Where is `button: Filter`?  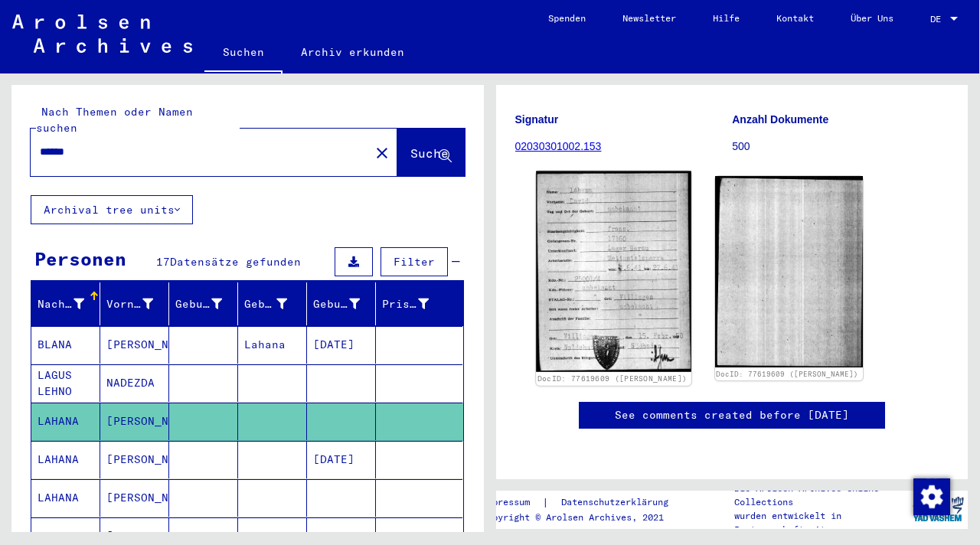
button: Filter is located at coordinates (414, 261).